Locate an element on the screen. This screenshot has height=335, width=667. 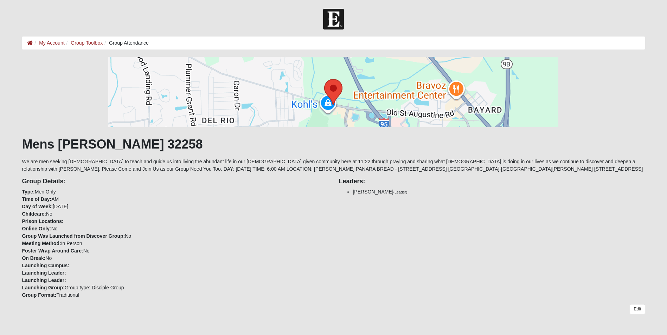
strong: Childcare: is located at coordinates (34, 214).